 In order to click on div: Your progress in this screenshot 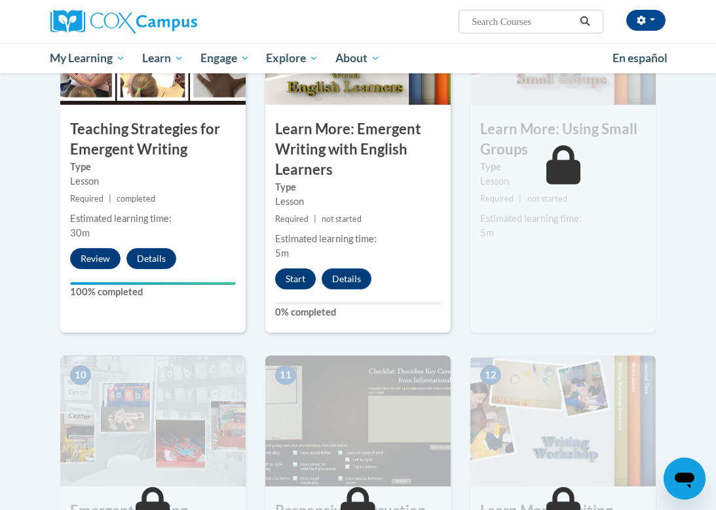, I will do `click(153, 283)`.